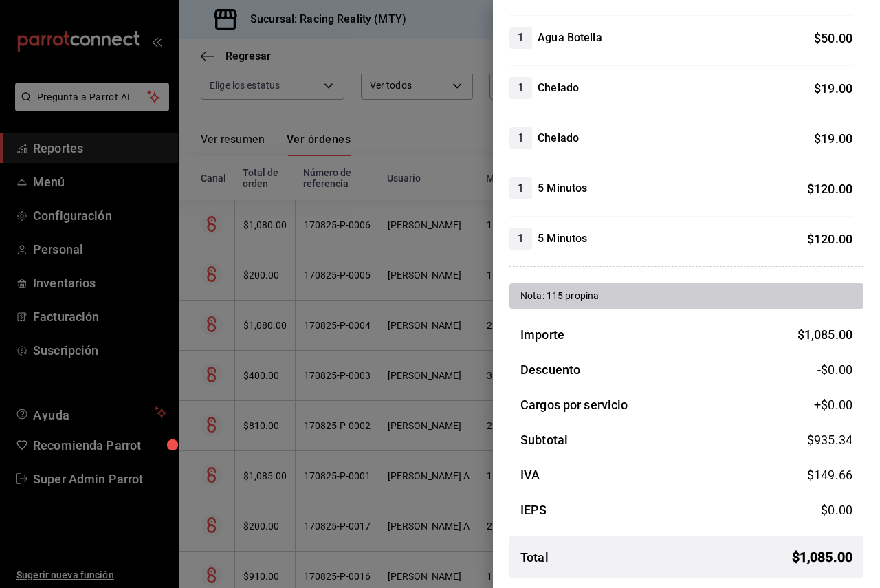 The width and height of the screenshot is (880, 588). I want to click on span: $ 0.00, so click(837, 509).